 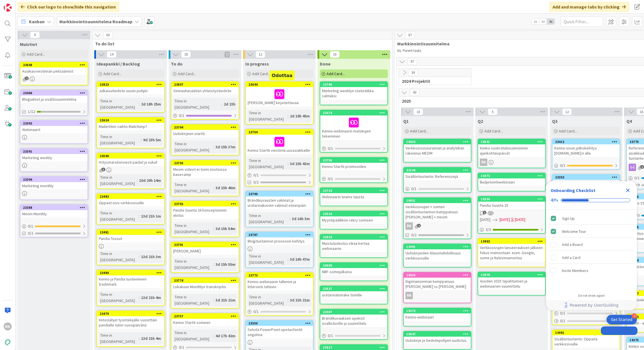 I want to click on div: 3, so click(x=634, y=316).